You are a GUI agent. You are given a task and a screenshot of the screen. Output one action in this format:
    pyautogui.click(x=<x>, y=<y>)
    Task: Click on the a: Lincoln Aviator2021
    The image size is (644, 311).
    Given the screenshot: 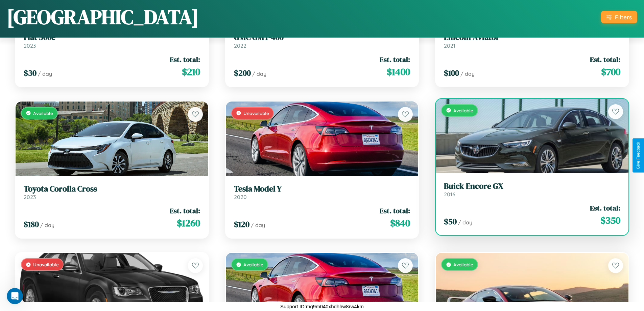 What is the action you would take?
    pyautogui.click(x=532, y=40)
    